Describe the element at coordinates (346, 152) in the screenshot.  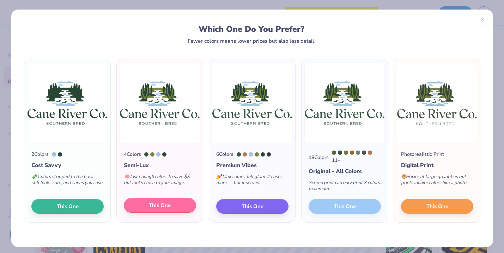
I see `div: 5763 C` at that location.